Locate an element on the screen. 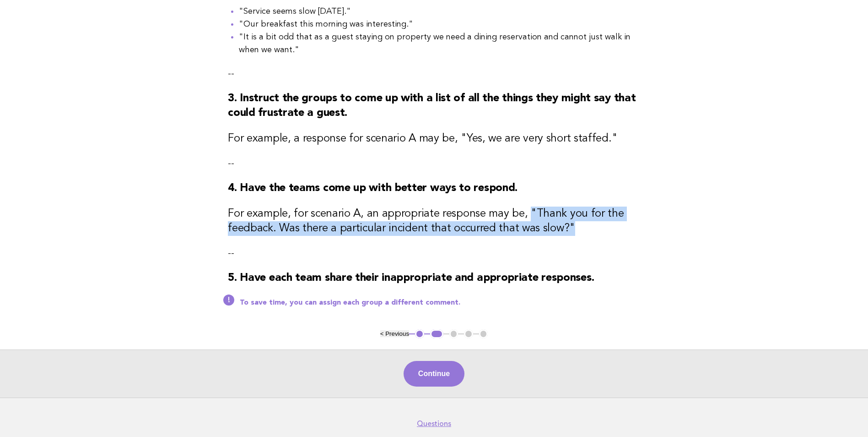  h3: For example, for scenario A, an appropriate response may be, "Thank you for the feedback. Was the... is located at coordinates (434, 221).